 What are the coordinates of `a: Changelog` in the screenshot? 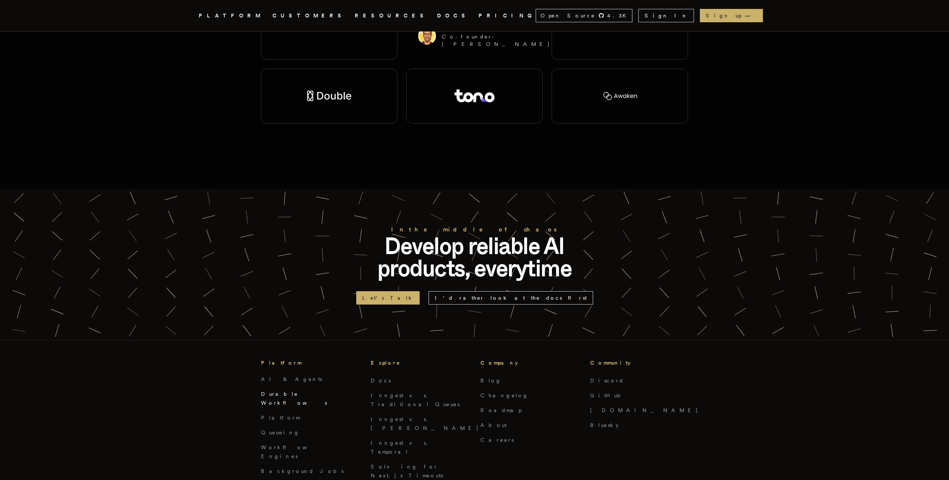 It's located at (505, 395).